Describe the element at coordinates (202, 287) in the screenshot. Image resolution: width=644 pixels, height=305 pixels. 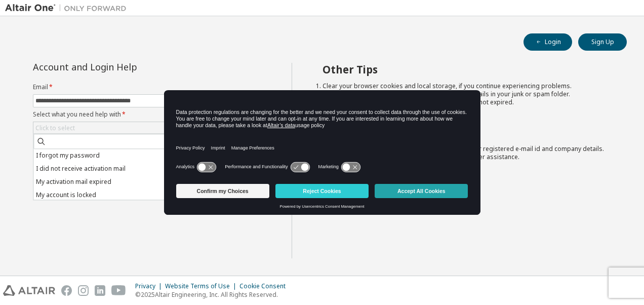
I see `div: Website Terms of Use` at that location.